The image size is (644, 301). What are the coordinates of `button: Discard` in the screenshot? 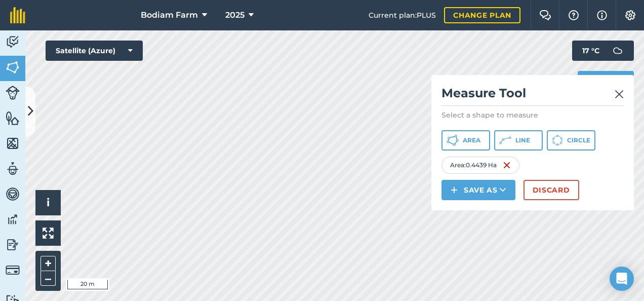 It's located at (551, 190).